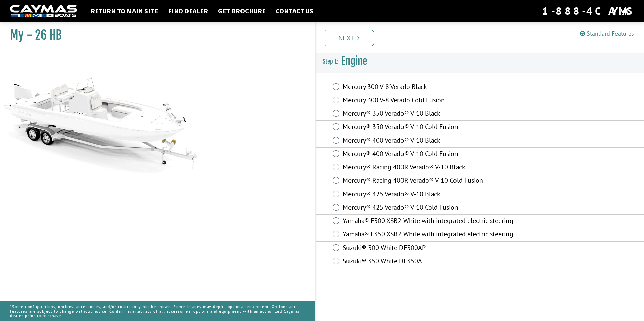 The image size is (644, 321). Describe the element at coordinates (433, 101) in the screenshot. I see `label: Mercury 300 V-8 Verado Cold Fusion` at that location.